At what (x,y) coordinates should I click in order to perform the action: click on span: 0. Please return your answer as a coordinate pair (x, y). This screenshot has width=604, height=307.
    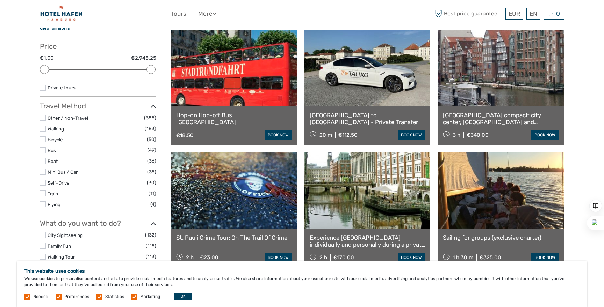
    Looking at the image, I should click on (558, 14).